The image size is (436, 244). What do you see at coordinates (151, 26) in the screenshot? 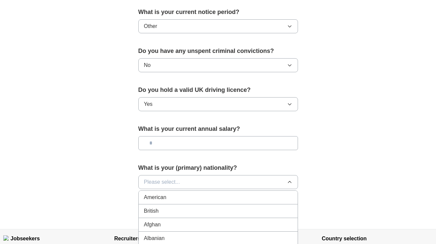
I see `span: Other` at bounding box center [151, 26].